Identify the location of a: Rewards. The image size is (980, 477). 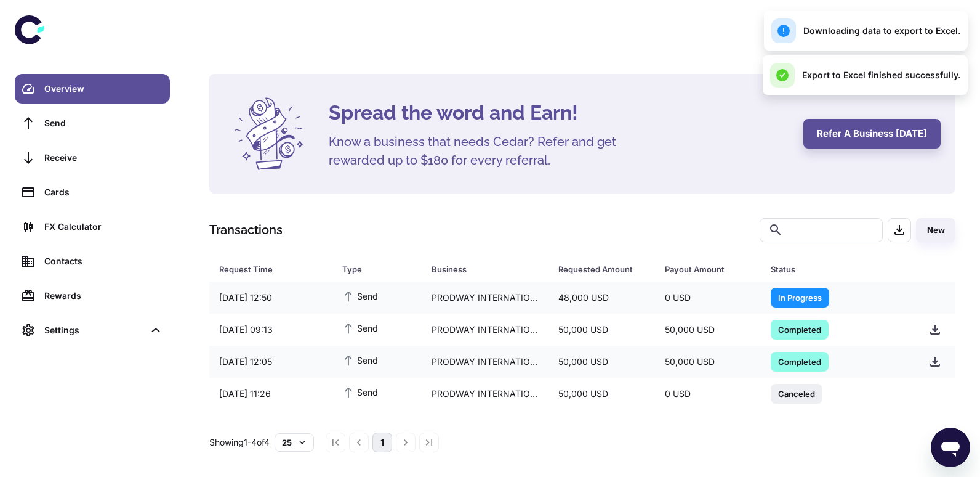
(92, 295).